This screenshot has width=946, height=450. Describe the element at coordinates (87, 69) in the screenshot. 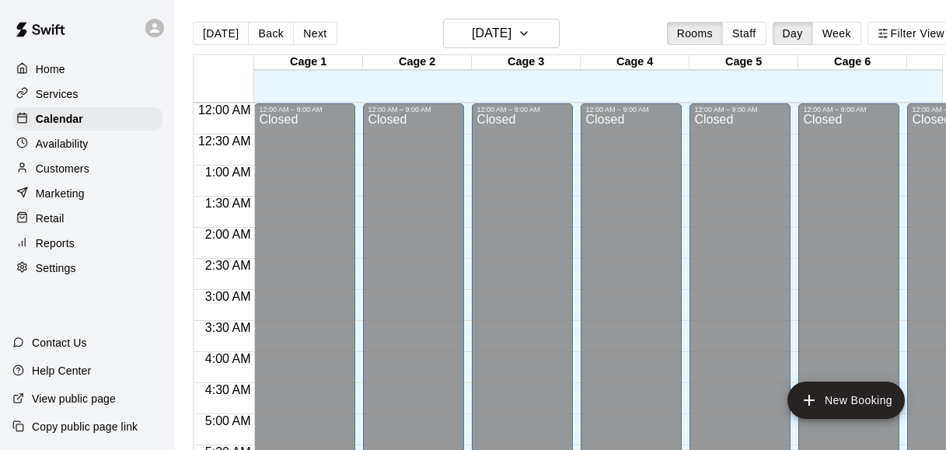

I see `a: Home` at that location.